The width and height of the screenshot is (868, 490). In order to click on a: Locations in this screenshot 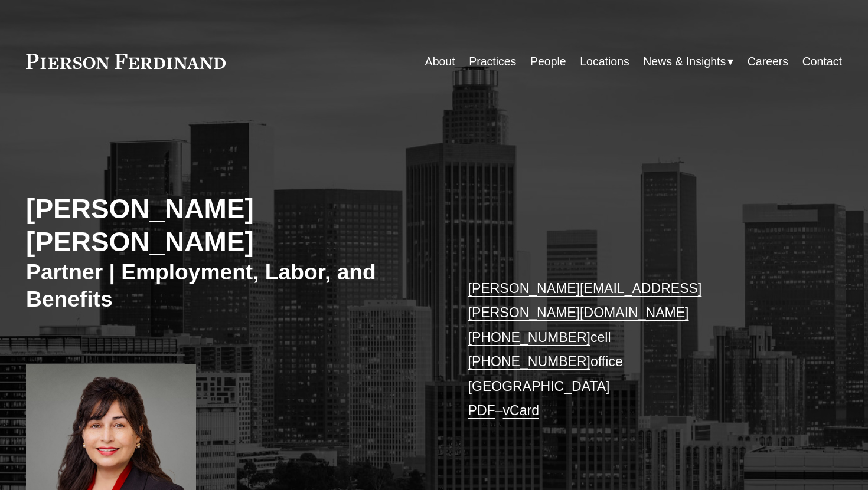, I will do `click(604, 61)`.